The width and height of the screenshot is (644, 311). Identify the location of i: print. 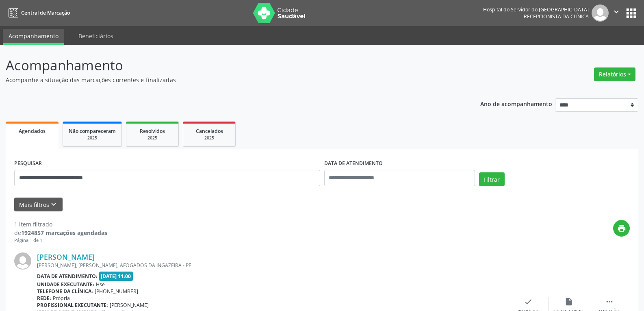
(622, 228).